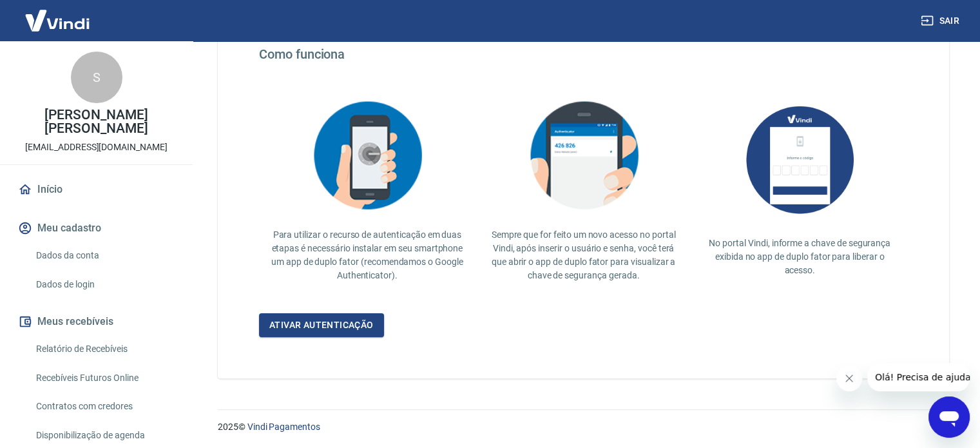 The height and width of the screenshot is (448, 980). I want to click on img: Vindi, so click(57, 20).